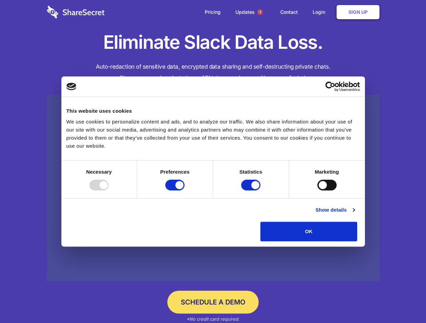  I want to click on a: Schedule a Demo, so click(213, 303).